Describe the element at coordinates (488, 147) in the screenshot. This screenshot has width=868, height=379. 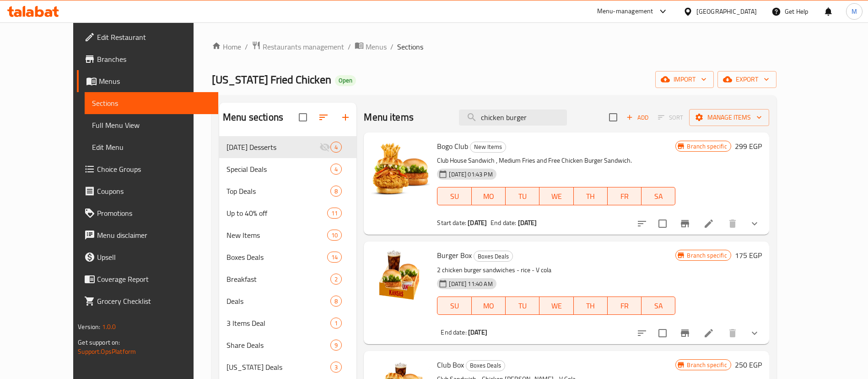
I see `div: New Items` at that location.